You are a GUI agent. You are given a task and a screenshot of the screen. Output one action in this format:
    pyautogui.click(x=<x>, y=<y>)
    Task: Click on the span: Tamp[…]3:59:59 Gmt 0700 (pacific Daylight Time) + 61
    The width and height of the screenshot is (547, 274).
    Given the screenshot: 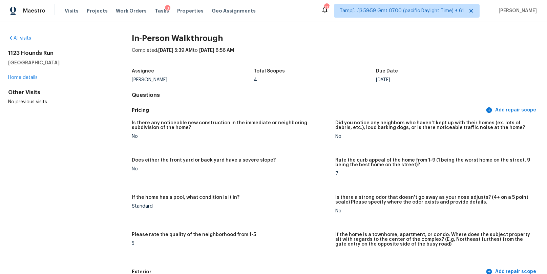 What is the action you would take?
    pyautogui.click(x=402, y=11)
    